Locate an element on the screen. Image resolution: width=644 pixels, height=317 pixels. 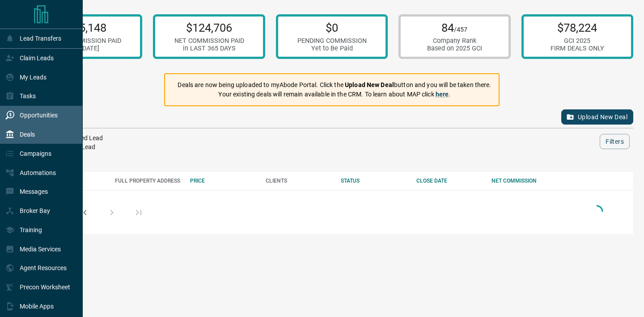
strong: Upload New Deal is located at coordinates (370, 85).